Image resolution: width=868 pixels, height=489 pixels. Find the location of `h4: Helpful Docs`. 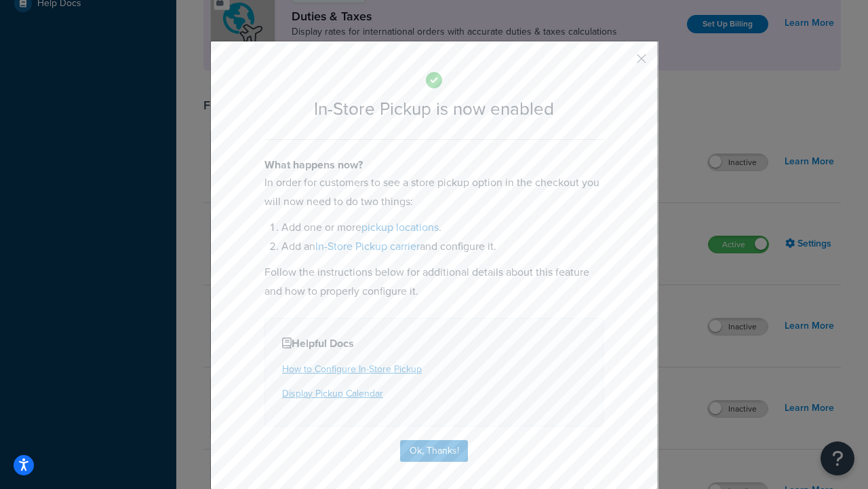

h4: Helpful Docs is located at coordinates (434, 343).